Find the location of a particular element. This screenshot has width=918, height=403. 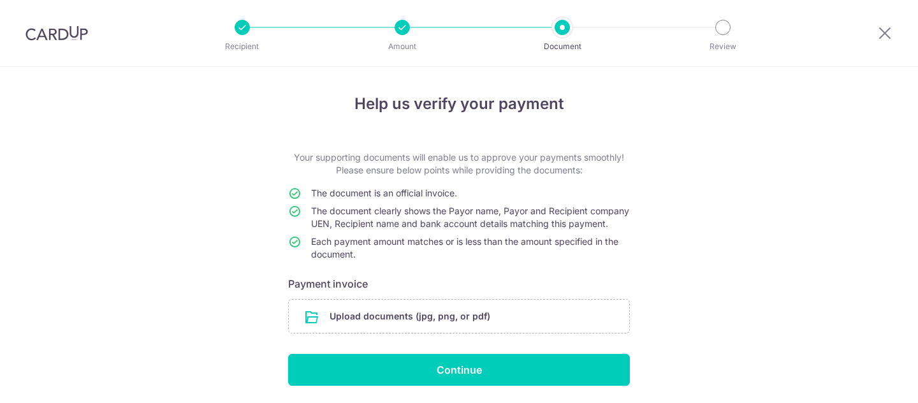

h4: Help us verify your payment is located at coordinates (459, 104).